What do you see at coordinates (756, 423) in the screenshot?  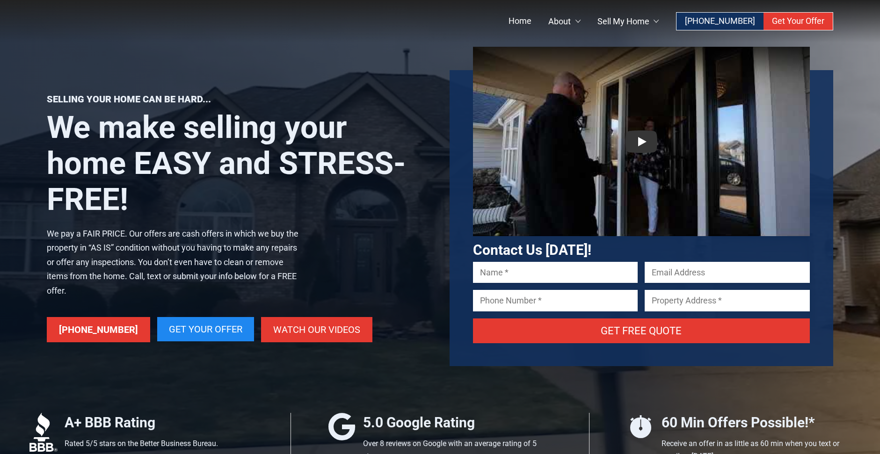 I see `h4: 60 Min Offers Possible!*` at bounding box center [756, 423].